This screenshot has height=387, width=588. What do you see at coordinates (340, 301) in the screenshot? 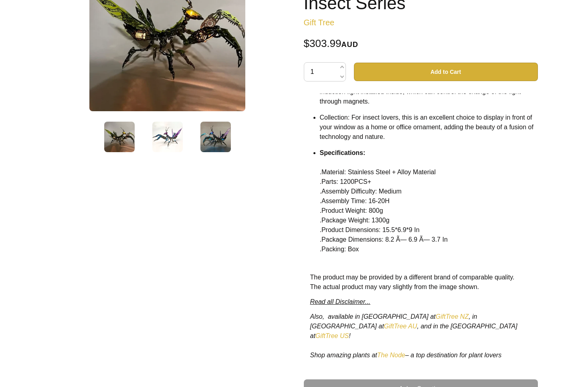
I see `a: Read all Disclaimer...` at bounding box center [340, 301].